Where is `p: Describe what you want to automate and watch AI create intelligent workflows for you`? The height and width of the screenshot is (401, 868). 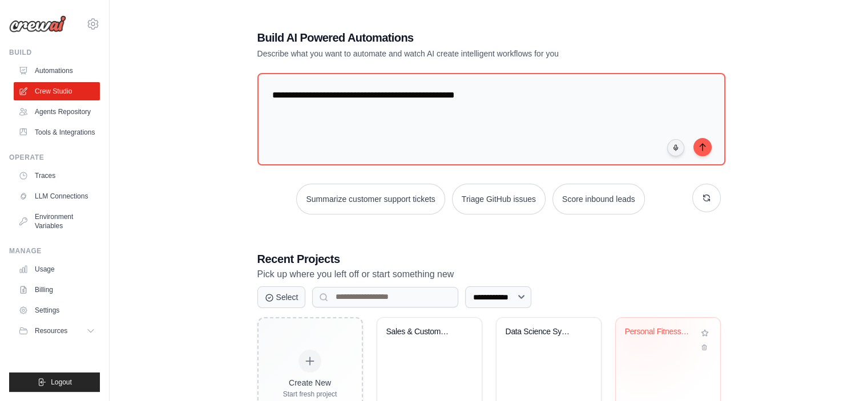
p: Describe what you want to automate and watch AI create intelligent workflows for you is located at coordinates (449, 53).